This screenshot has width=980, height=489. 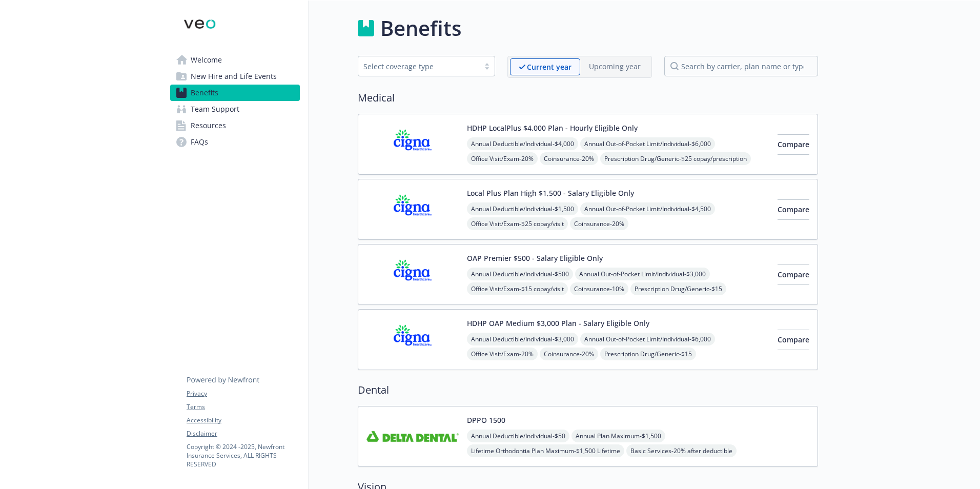 I want to click on a: FAQs, so click(x=235, y=142).